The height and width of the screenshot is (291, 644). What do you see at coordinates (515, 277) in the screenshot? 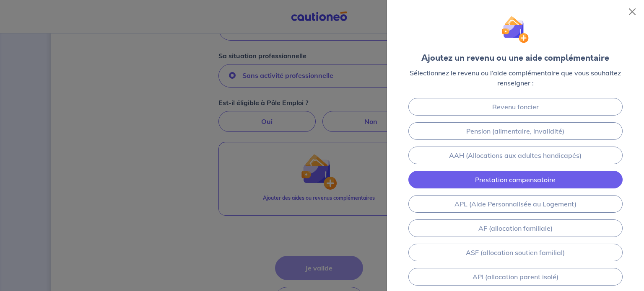
I see `a: API (allocation parent isolé)` at bounding box center [515, 277].